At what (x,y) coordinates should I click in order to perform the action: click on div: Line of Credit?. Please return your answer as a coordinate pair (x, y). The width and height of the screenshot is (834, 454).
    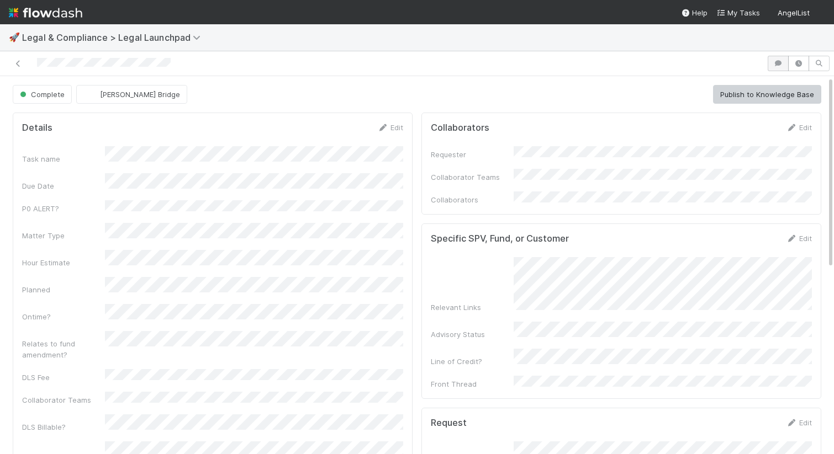
    Looking at the image, I should click on (472, 362).